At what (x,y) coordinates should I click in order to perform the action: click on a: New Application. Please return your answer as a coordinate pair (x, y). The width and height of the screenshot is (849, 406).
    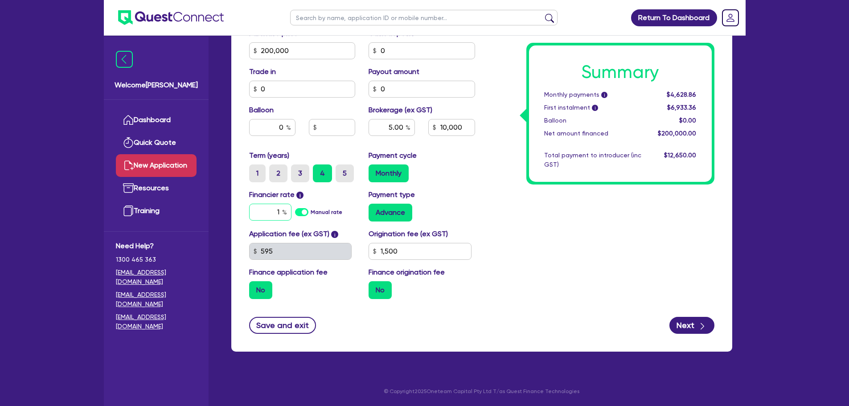
    Looking at the image, I should click on (156, 165).